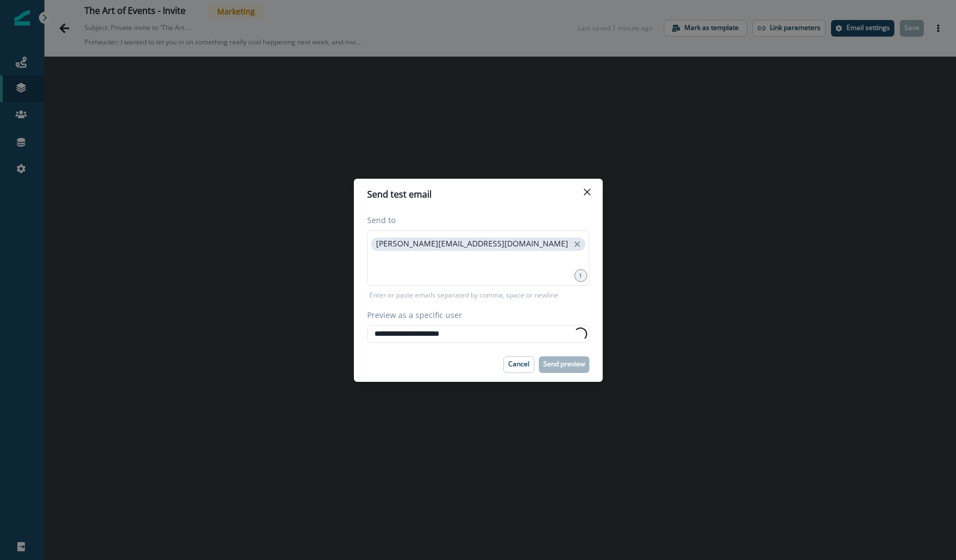 The image size is (956, 560). I want to click on p: Enter or paste emails separated by comma, space or newline, so click(464, 296).